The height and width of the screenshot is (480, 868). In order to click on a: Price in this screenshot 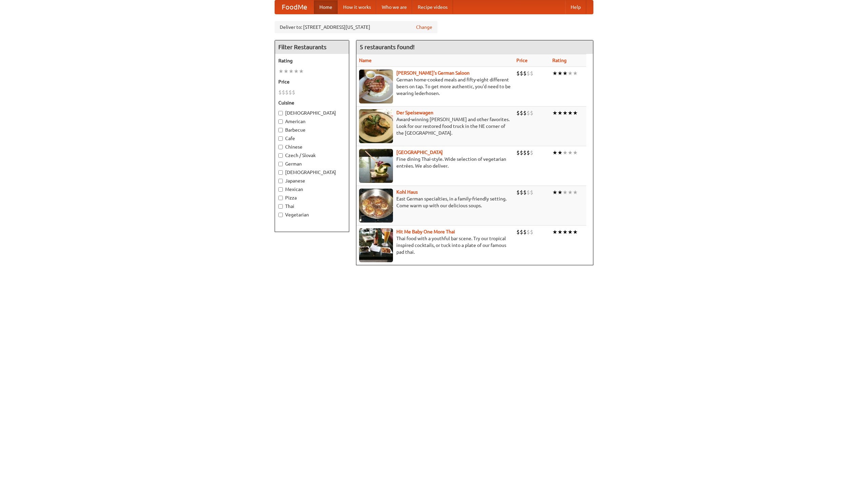, I will do `click(522, 60)`.